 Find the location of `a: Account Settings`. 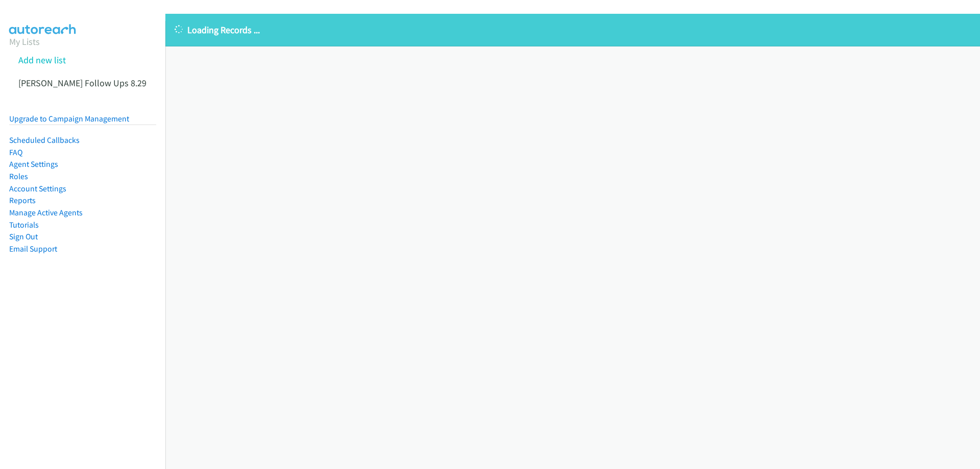

a: Account Settings is located at coordinates (38, 188).